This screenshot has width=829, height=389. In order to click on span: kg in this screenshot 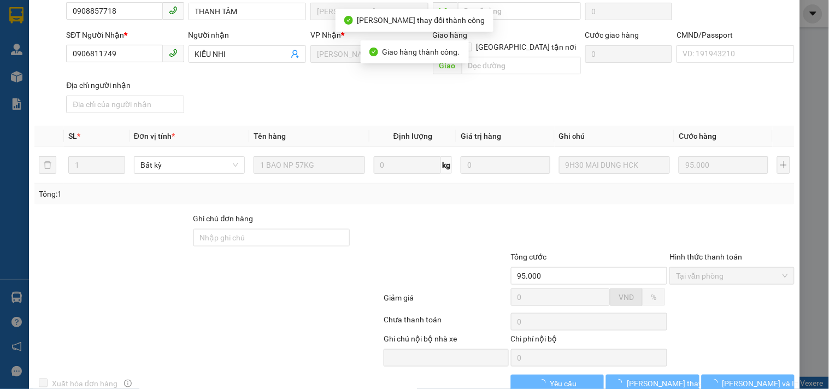, I will do `click(447, 165)`.